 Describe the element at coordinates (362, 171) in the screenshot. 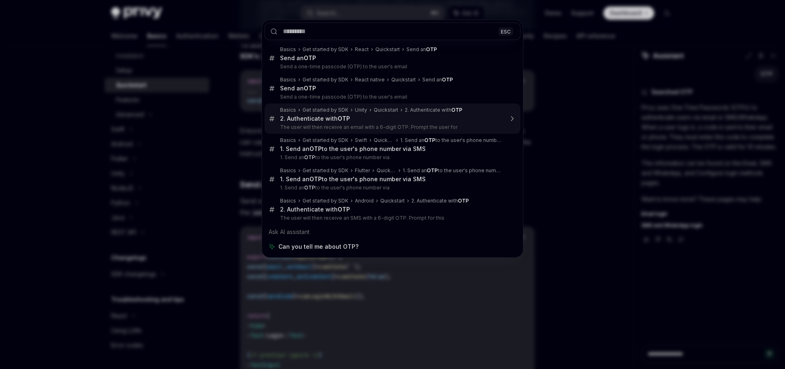

I see `div: Flutter` at that location.